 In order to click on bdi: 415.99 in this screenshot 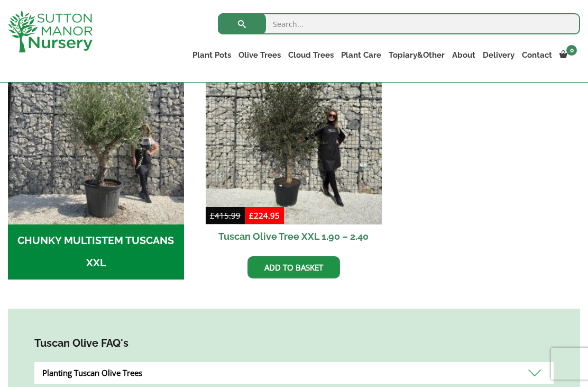, I will do `click(226, 215)`.